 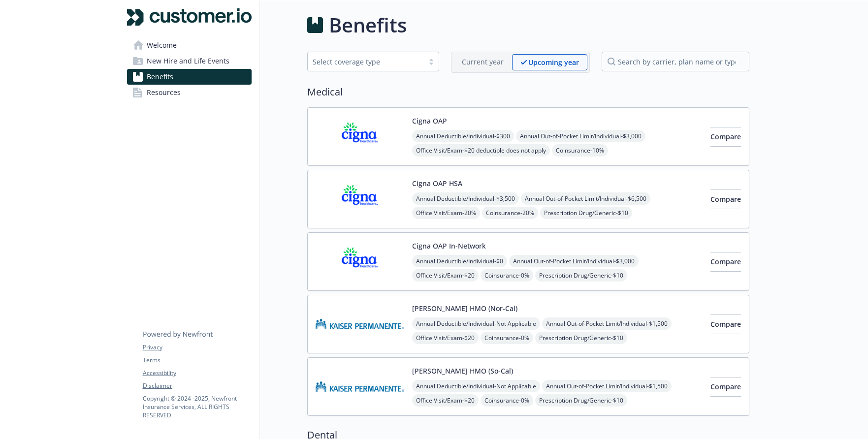 I want to click on h1: Benefits, so click(x=368, y=25).